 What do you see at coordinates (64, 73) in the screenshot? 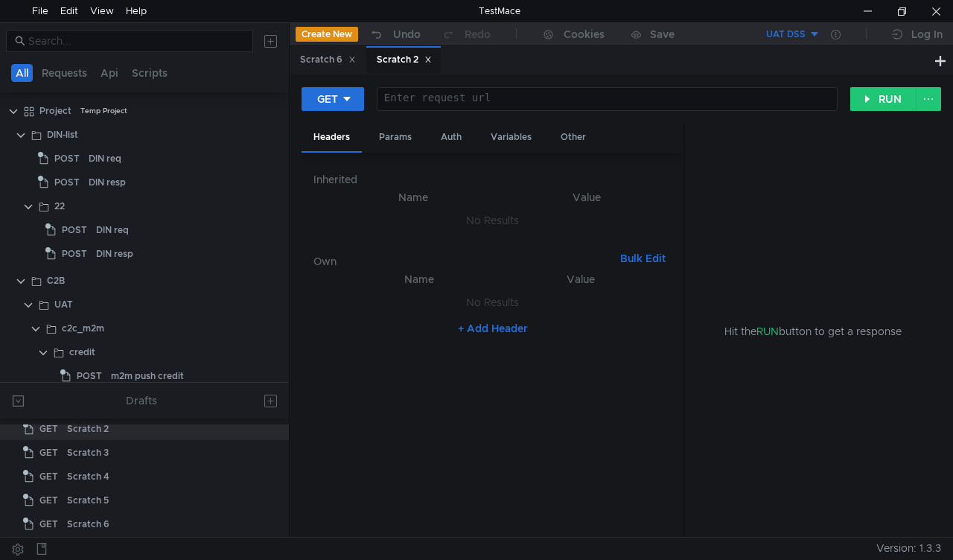
I see `button: Requests` at bounding box center [64, 73].